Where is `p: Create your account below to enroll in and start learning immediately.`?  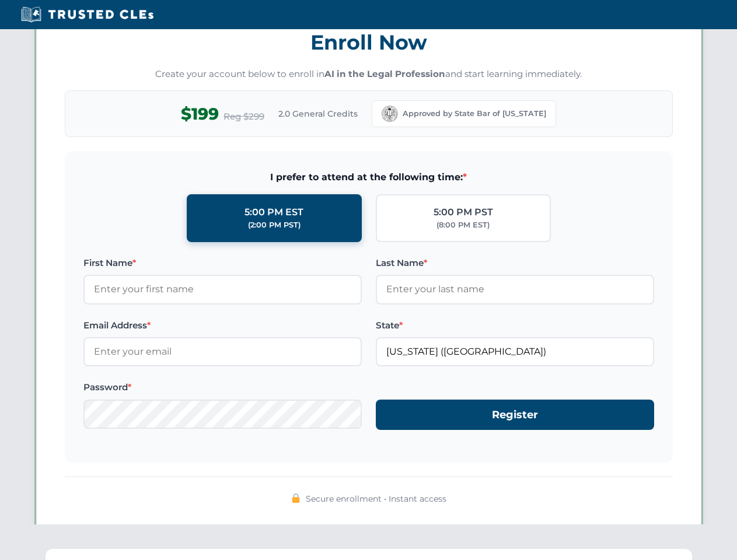 p: Create your account below to enroll in and start learning immediately. is located at coordinates (368, 74).